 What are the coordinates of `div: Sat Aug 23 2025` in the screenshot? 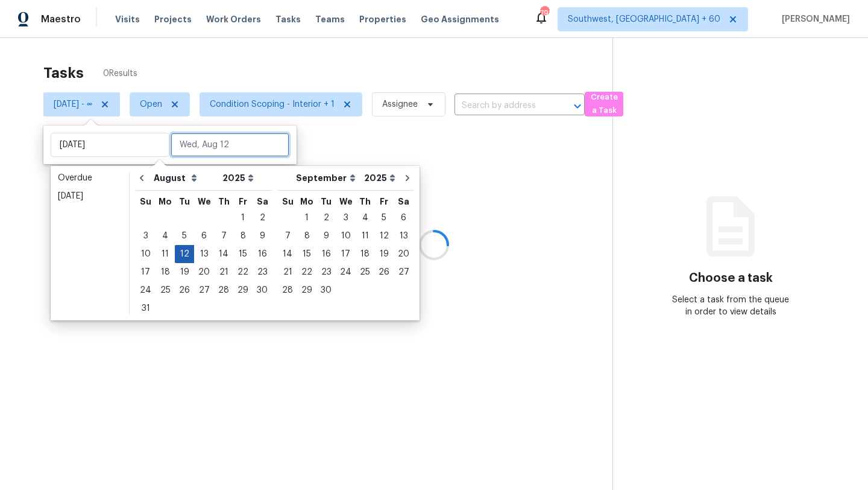 It's located at (262, 272).